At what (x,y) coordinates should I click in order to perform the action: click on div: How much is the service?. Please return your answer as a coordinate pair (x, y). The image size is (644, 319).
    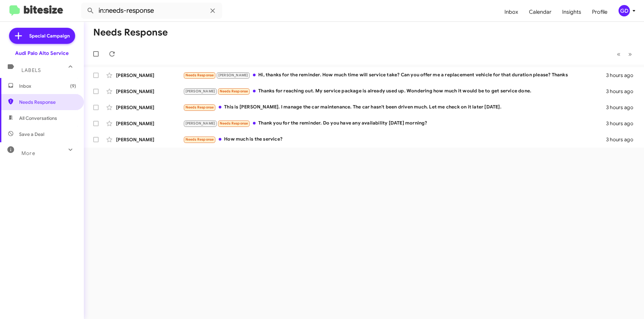
    Looking at the image, I should click on (395, 139).